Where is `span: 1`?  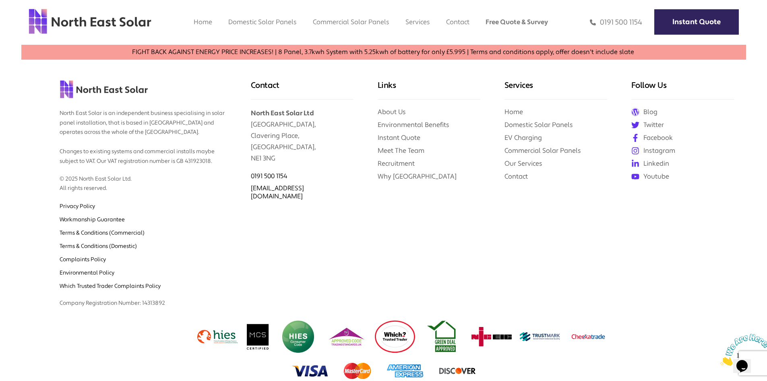 span: 1 is located at coordinates (5, 6).